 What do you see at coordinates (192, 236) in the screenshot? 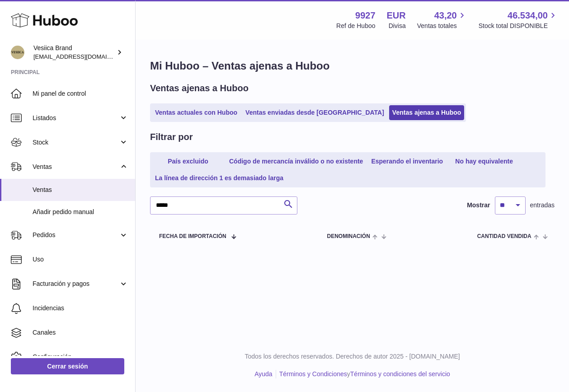
I see `span: Fecha de importación` at bounding box center [192, 236].